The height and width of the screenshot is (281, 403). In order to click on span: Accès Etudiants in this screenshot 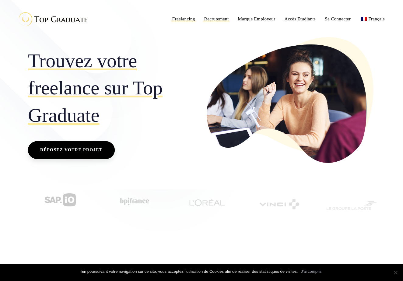, I will do `click(300, 19)`.